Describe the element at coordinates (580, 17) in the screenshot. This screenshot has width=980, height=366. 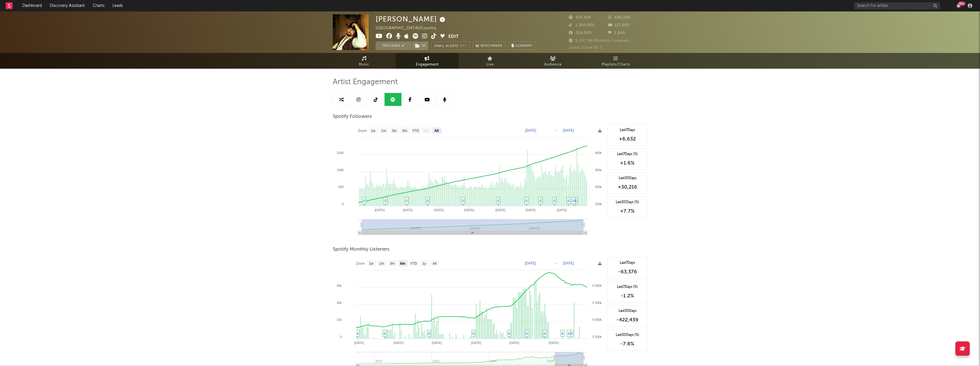
I see `span: 425,104` at that location.